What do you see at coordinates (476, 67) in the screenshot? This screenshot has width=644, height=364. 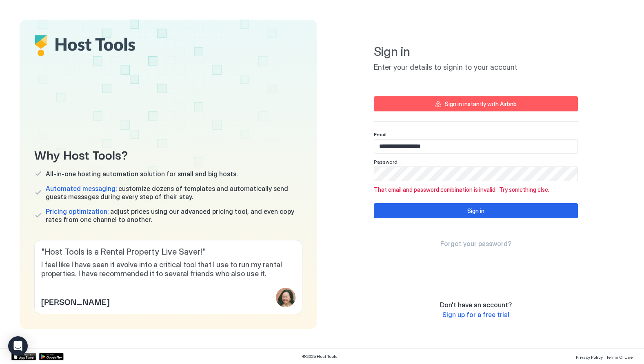 I see `span: Enter your details to signin to your account` at bounding box center [476, 67].